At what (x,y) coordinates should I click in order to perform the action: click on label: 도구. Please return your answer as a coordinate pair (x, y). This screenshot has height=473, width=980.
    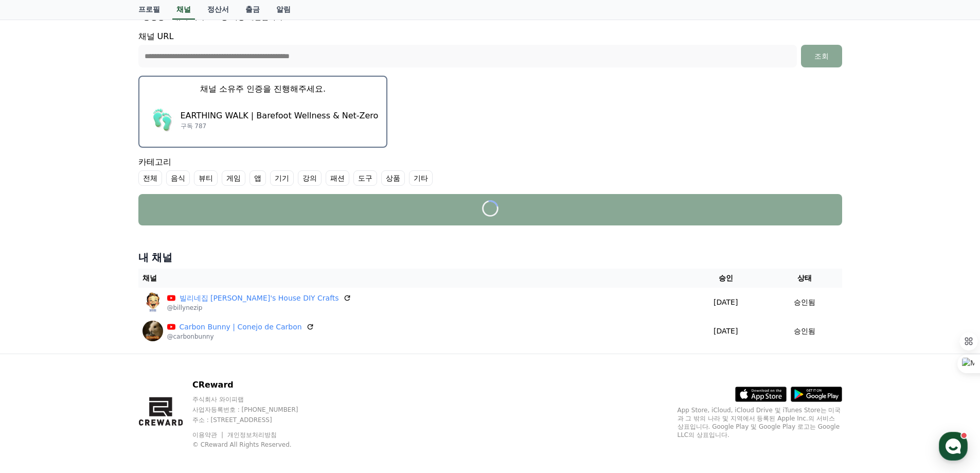
    Looking at the image, I should click on (365, 178).